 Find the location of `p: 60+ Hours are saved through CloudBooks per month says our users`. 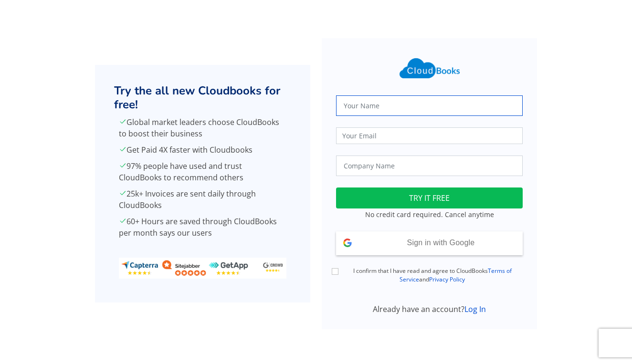

p: 60+ Hours are saved through CloudBooks per month says our users is located at coordinates (202, 227).